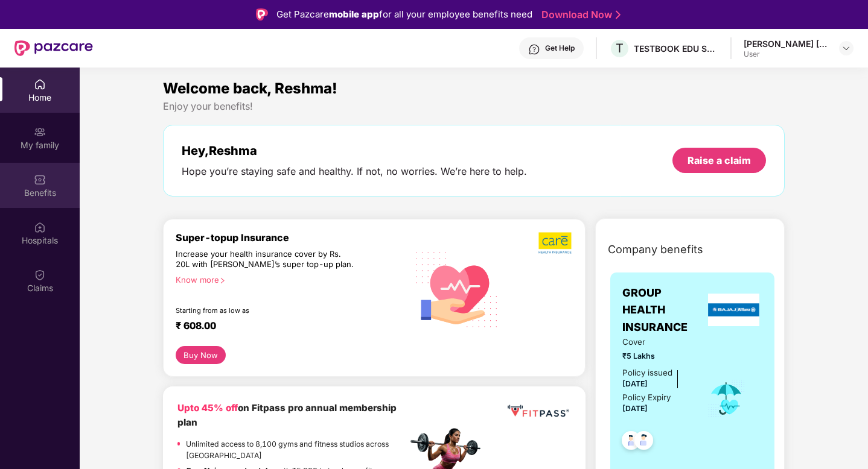  Describe the element at coordinates (285, 327) in the screenshot. I see `div: ₹ 608.00` at that location.